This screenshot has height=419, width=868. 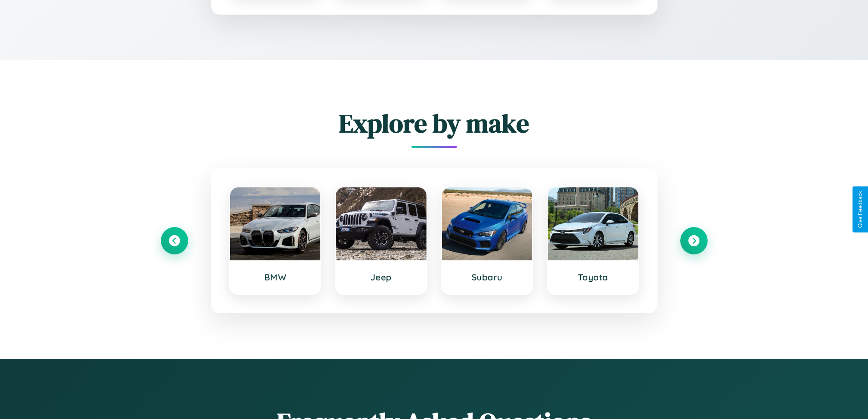 I want to click on h3: Jeep, so click(x=381, y=277).